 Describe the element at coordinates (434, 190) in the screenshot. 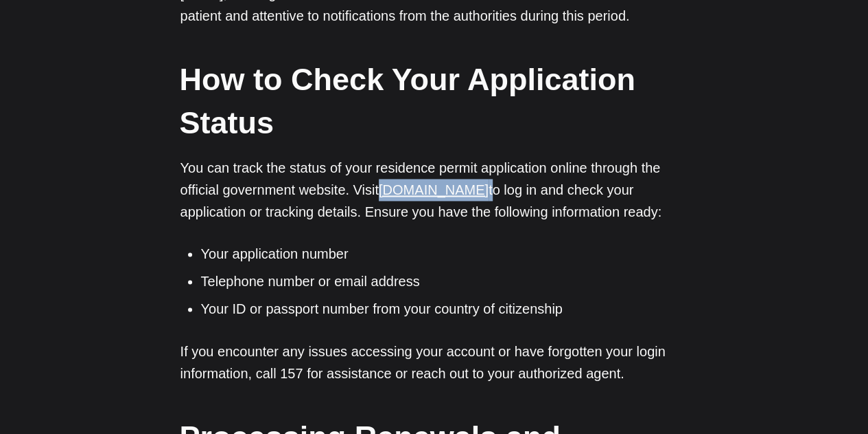

I see `p: You can track the status of your residence permit application online through the official governm...` at that location.